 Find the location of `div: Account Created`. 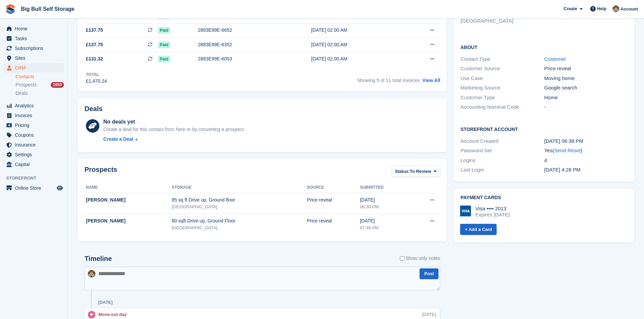

div: Account Created is located at coordinates (502, 141).